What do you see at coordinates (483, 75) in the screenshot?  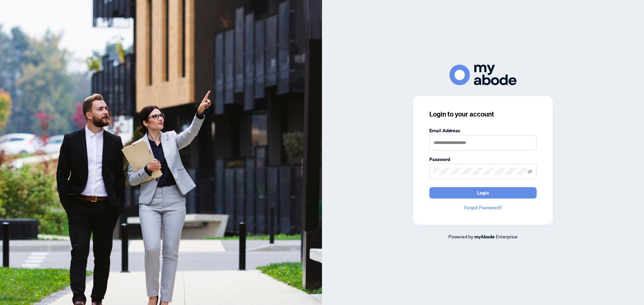 I see `img: ma-logo` at bounding box center [483, 75].